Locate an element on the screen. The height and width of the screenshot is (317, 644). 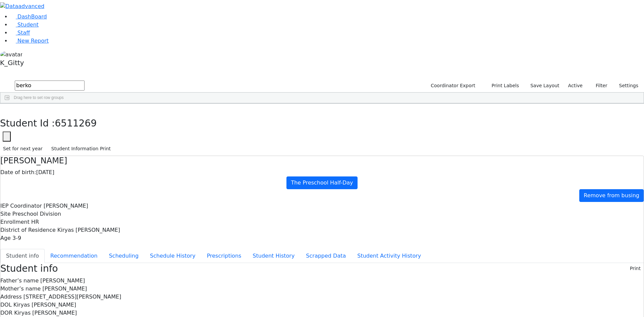
button: Scrapped Data is located at coordinates (326, 256).